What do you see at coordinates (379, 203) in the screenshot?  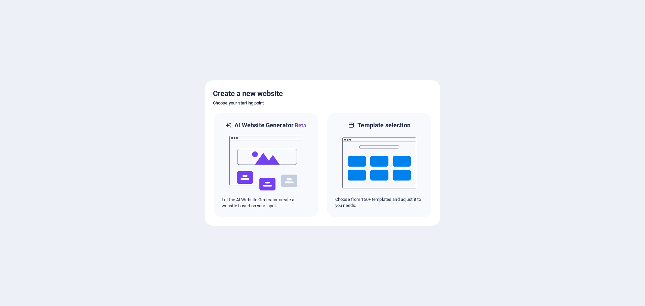 I see `p: Choose from 150+ templates and adjust it to you needs.` at bounding box center [379, 203].